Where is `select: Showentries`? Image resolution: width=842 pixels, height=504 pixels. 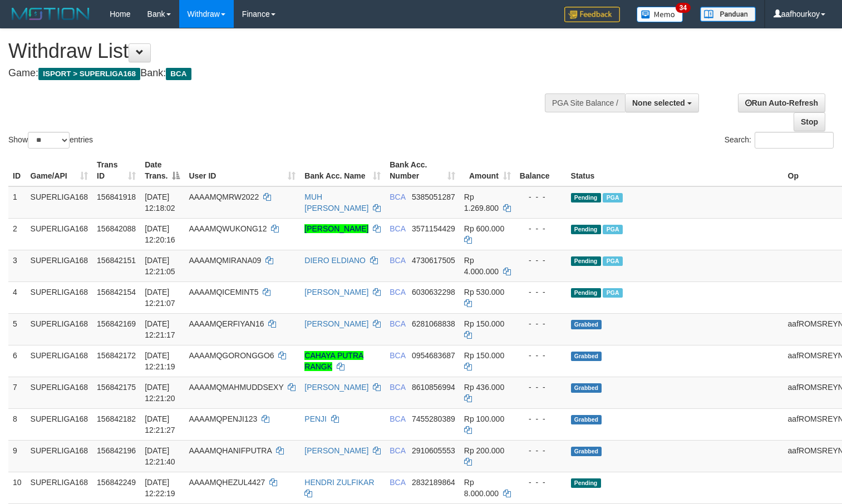
select: Showentries is located at coordinates (48, 140).